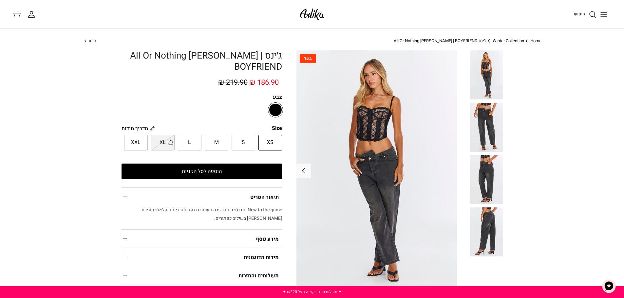 The image size is (624, 298). What do you see at coordinates (135, 129) in the screenshot?
I see `span: מדריך מידות` at bounding box center [135, 129].